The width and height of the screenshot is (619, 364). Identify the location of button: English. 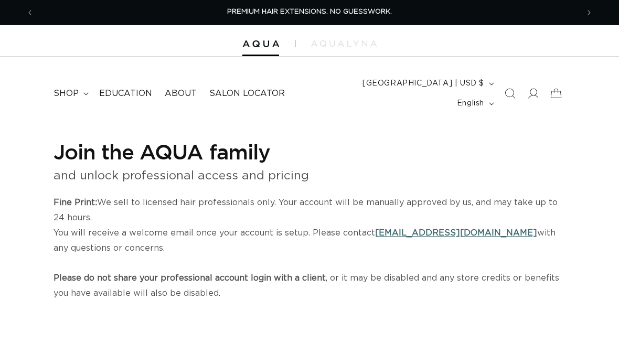
(474, 104).